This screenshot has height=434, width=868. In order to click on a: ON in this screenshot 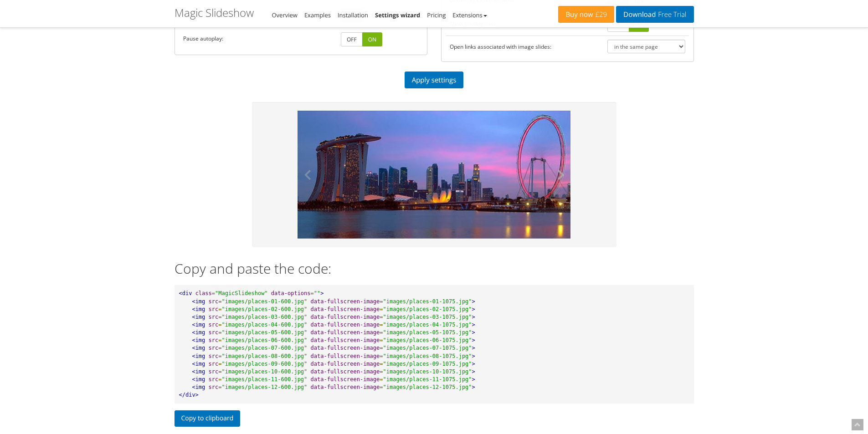, I will do `click(372, 39)`.